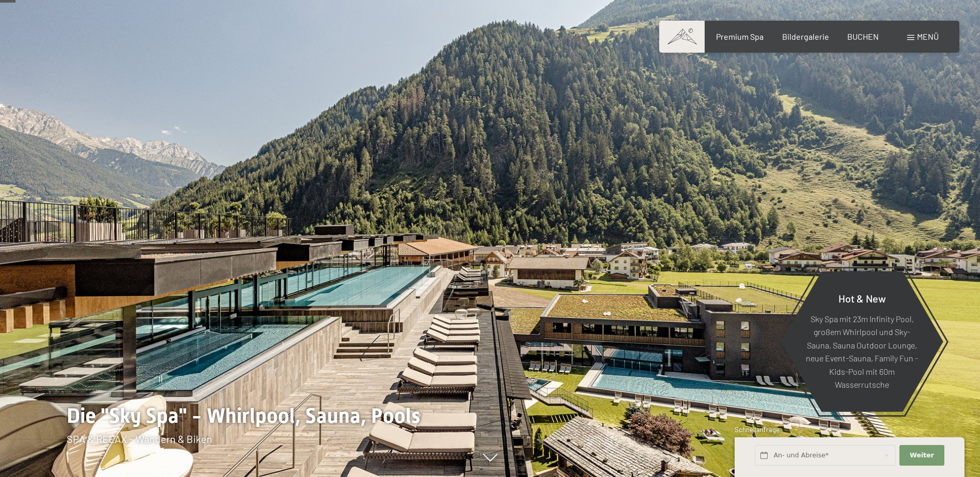 This screenshot has height=477, width=980. I want to click on span: BUCHEN, so click(863, 36).